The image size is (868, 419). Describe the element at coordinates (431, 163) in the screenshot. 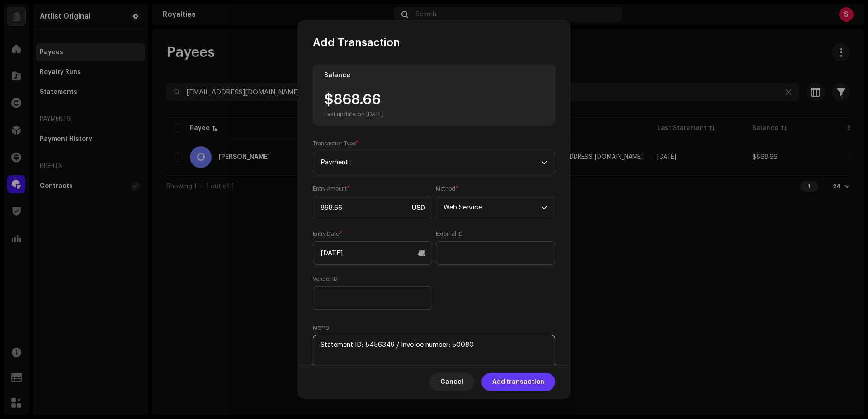

I see `span: Payment` at that location.